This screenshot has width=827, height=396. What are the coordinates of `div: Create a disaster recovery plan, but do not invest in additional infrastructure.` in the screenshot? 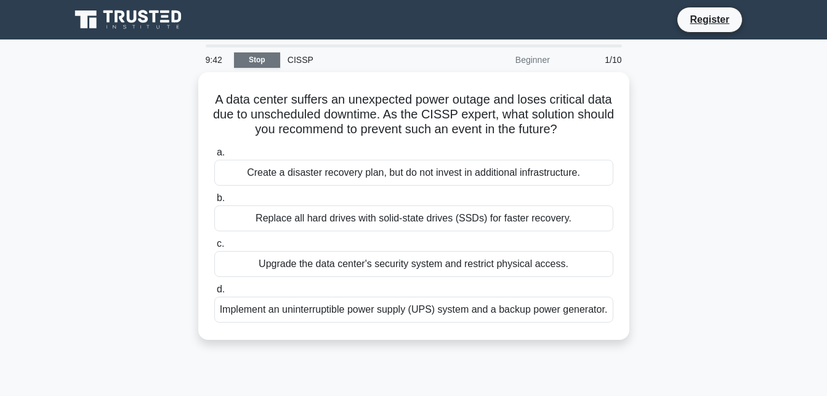 It's located at (414, 173).